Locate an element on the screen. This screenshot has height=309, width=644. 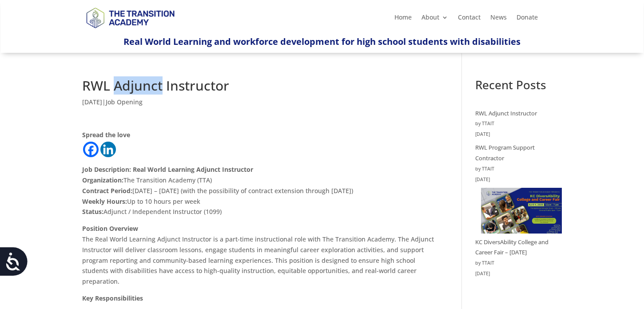
p: The Real World Learning Adjunct Instructor is a part-time instructional role with The Transition ... is located at coordinates (258, 258).